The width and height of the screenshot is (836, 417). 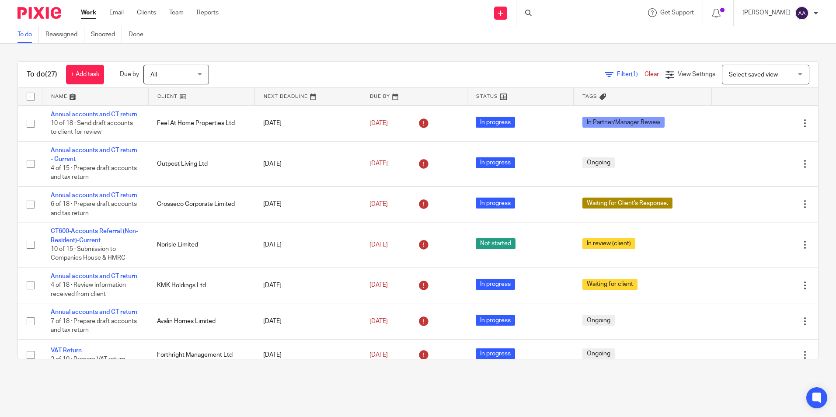 What do you see at coordinates (201, 286) in the screenshot?
I see `td: KMK Holdings Ltd` at bounding box center [201, 286].